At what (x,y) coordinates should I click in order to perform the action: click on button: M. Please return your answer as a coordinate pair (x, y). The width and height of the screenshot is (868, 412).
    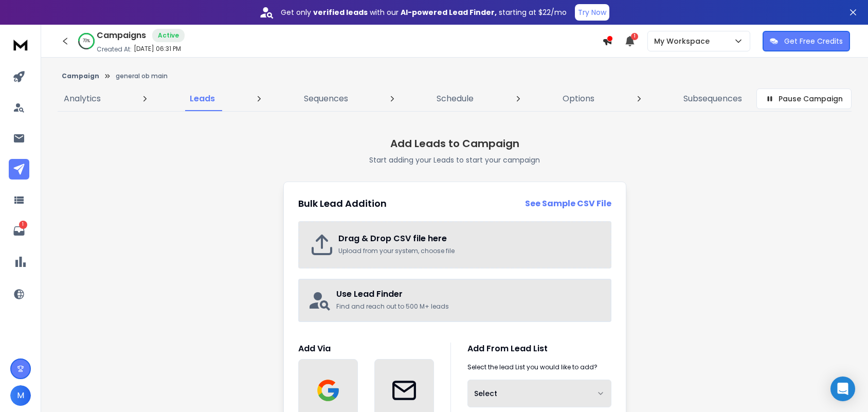
    Looking at the image, I should click on (21, 395).